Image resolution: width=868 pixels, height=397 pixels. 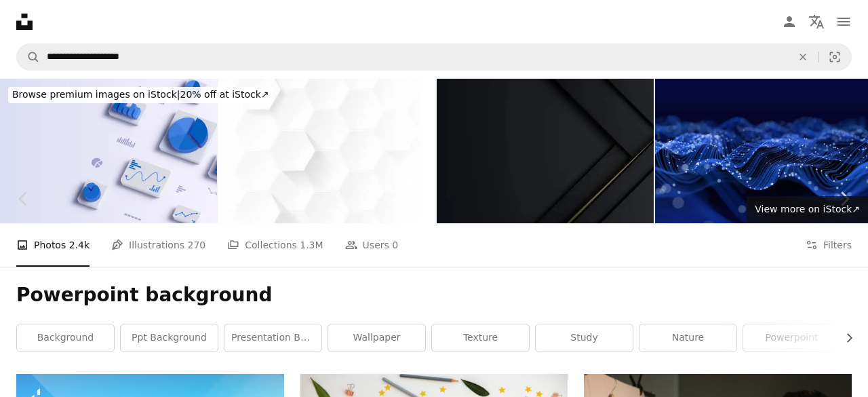 What do you see at coordinates (844, 337) in the screenshot?
I see `button: scroll list to the right` at bounding box center [844, 337].